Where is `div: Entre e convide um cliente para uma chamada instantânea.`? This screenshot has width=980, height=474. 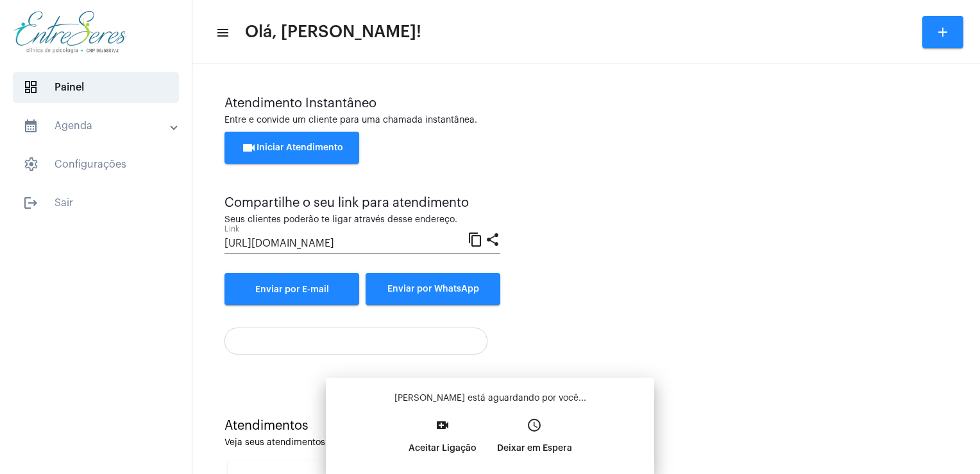 div: Entre e convide um cliente para uma chamada instantânea. is located at coordinates (586, 120).